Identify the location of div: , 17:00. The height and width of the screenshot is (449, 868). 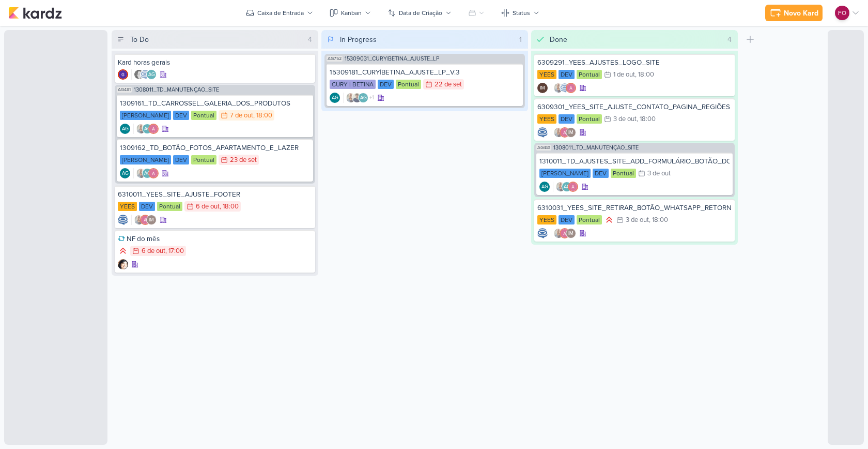
(175, 251).